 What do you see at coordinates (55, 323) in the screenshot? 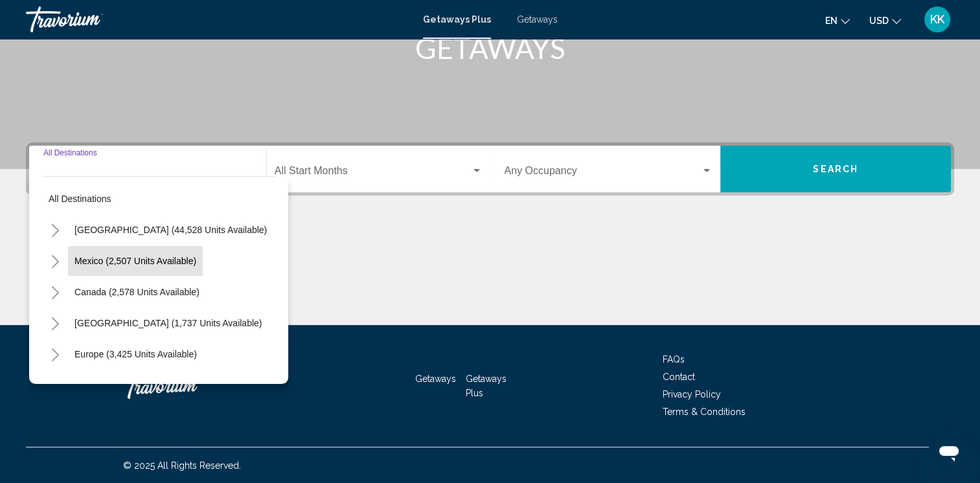
I see `button: Toggle Caribbean & Atlantic Islands (1,737 units available)` at bounding box center [55, 323].